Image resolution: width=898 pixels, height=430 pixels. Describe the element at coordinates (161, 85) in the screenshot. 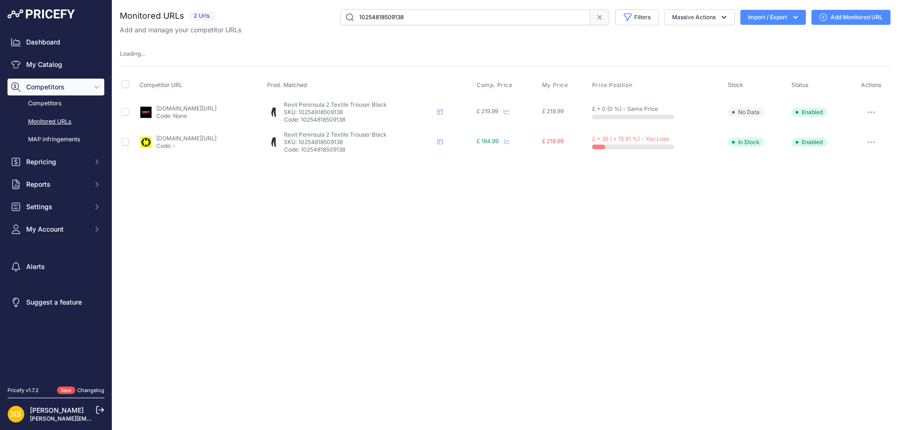

I see `span: Competitor URL` at that location.